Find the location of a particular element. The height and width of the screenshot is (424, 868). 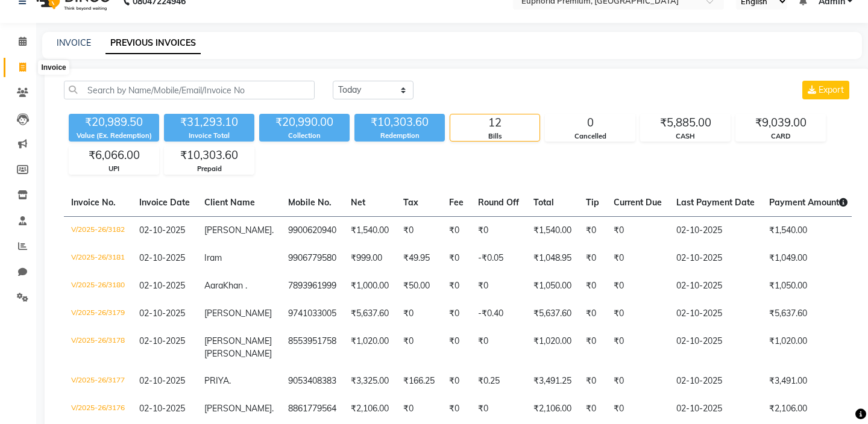

td: 9053408383 is located at coordinates (312, 381).